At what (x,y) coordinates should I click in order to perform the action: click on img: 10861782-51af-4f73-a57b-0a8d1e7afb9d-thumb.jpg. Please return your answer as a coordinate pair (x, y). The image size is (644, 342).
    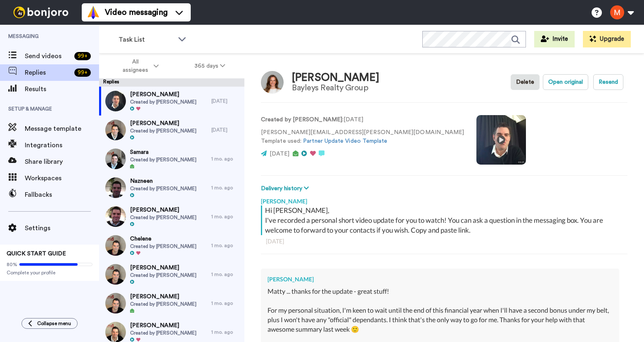
    Looking at the image, I should click on (116, 246).